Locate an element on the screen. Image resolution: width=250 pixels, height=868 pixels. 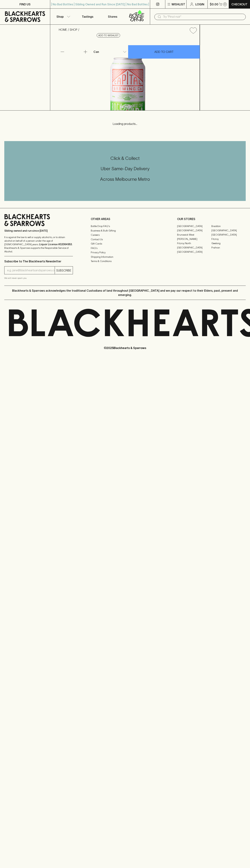
p: OTHER AREAS is located at coordinates (125, 219).